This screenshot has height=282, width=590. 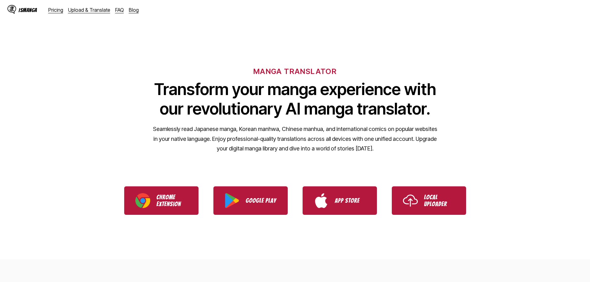 I want to click on h1: Transform your manga experience with our revolutionary AI manga translator., so click(x=295, y=99).